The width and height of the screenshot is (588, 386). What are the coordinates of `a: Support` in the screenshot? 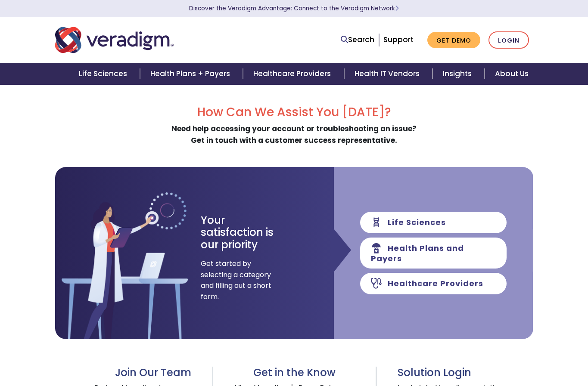 It's located at (399, 40).